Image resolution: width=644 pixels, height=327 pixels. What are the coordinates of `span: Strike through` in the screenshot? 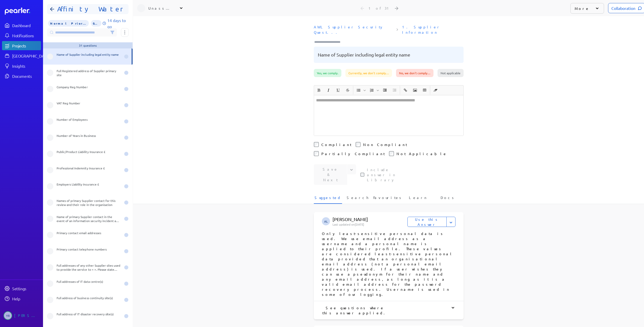 It's located at (348, 90).